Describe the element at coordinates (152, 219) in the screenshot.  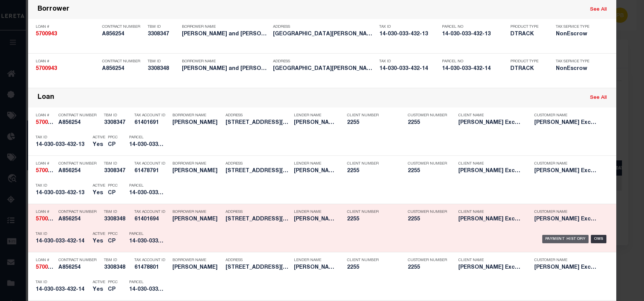
I see `h5: 61401694` at that location.